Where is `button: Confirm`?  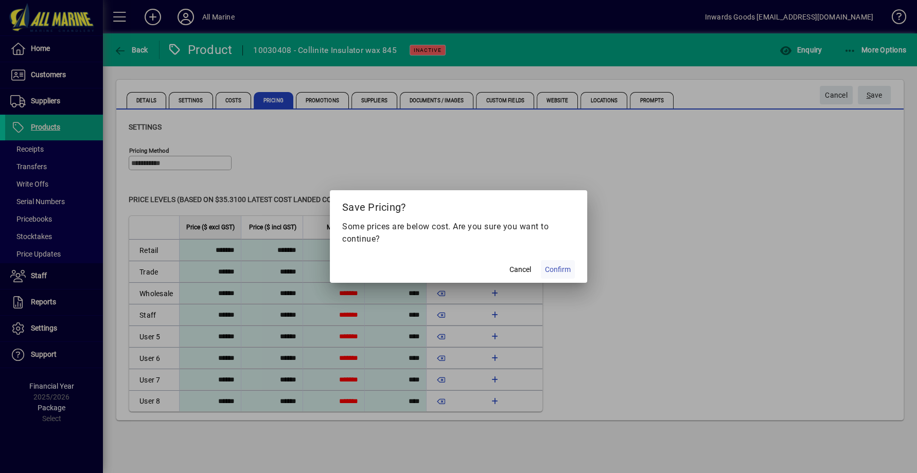
button: Confirm is located at coordinates (558, 270).